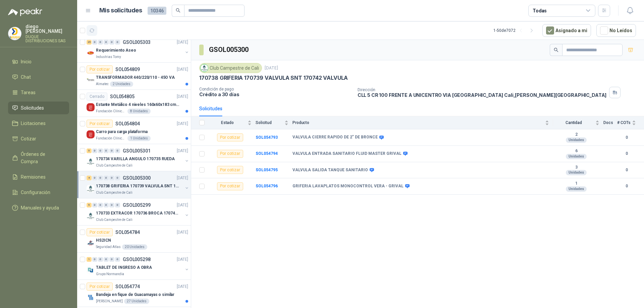 The image size is (644, 308). What do you see at coordinates (267, 170) in the screenshot?
I see `a: SOL054795` at bounding box center [267, 170].